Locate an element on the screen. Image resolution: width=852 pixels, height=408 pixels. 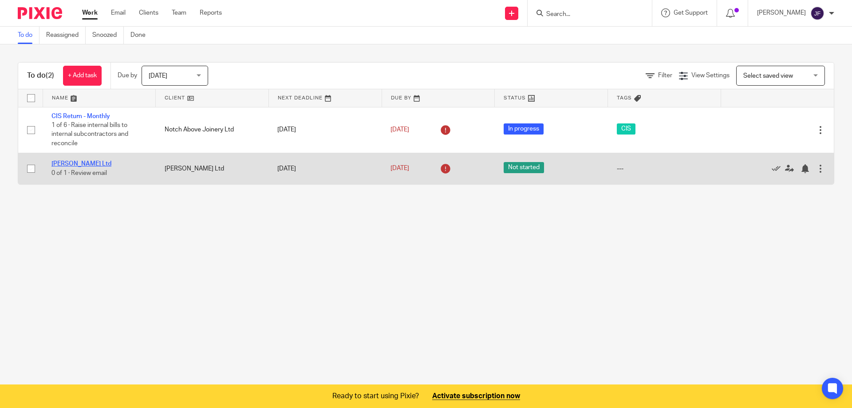
span: Not started is located at coordinates (524, 167).